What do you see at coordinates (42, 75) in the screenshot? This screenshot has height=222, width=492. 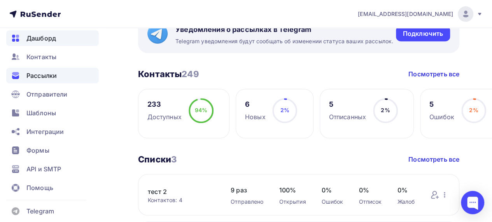 I see `span: Рассылки` at bounding box center [42, 75].